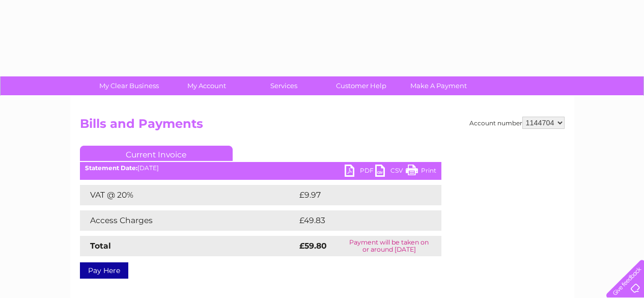 The image size is (644, 298). Describe the element at coordinates (111, 167) in the screenshot. I see `b: Statement Date:` at that location.